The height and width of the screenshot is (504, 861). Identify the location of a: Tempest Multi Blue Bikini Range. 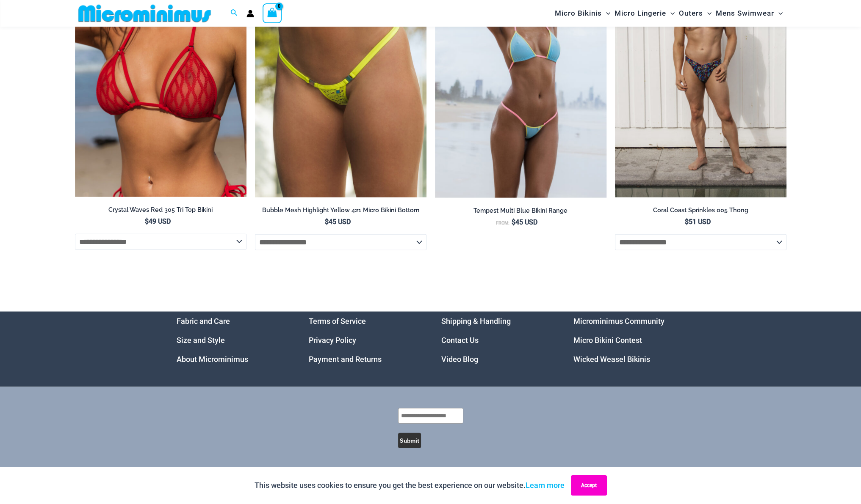
(520, 212).